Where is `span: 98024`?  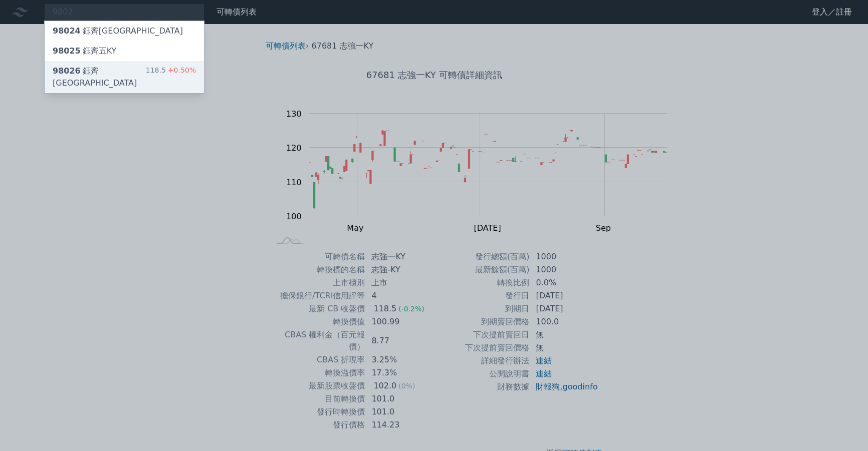 span: 98024 is located at coordinates (67, 31).